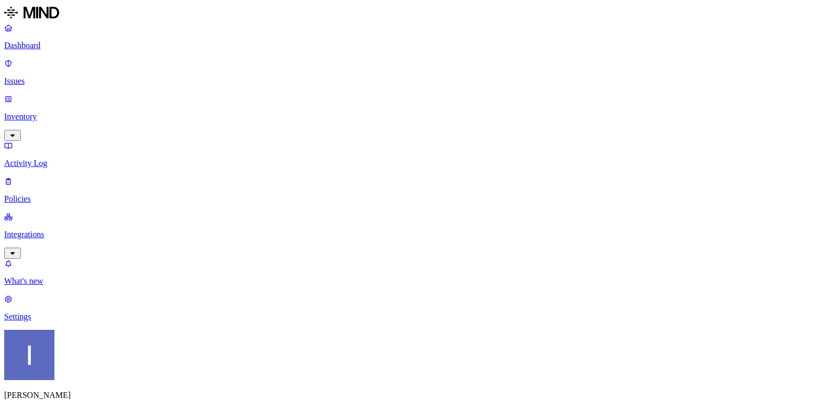 This screenshot has height=411, width=829. What do you see at coordinates (414, 199) in the screenshot?
I see `p: Policies` at bounding box center [414, 199].